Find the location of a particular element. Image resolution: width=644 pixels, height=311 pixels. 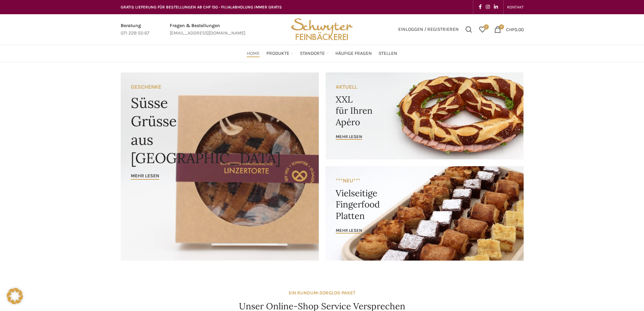

strong: EIN RUNDUM-SORGLOS-PAKET is located at coordinates (322, 292).